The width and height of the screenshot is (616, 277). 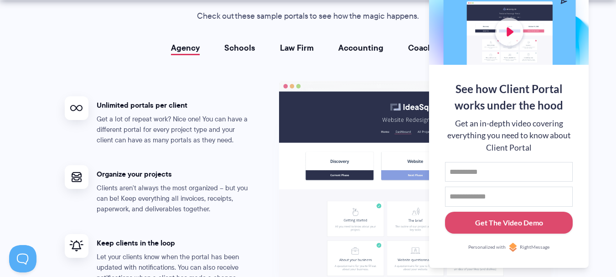 What do you see at coordinates (174, 130) in the screenshot?
I see `p: Get a lot of repeat work? Nice one! You can have a different portal for every project type and yo...` at bounding box center [174, 130].